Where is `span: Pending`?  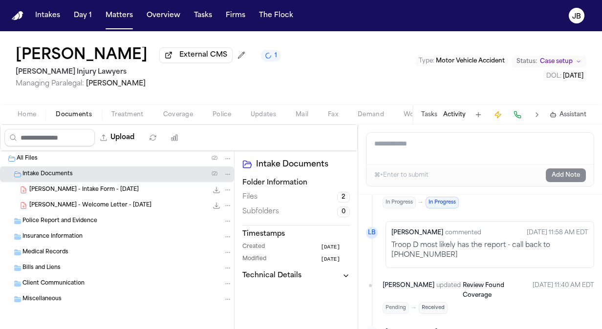
span: Pending is located at coordinates (396, 308).